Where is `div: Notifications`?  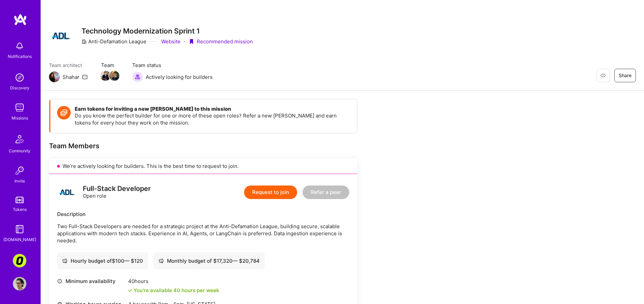
div: Notifications is located at coordinates (20, 56).